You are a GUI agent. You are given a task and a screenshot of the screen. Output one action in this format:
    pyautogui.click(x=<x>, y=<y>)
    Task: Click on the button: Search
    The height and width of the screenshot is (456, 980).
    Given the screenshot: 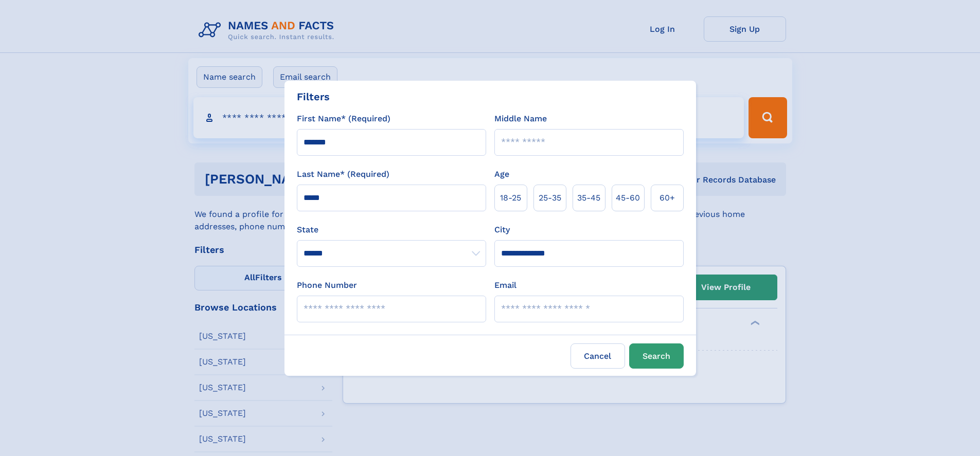 What is the action you would take?
    pyautogui.click(x=656, y=356)
    